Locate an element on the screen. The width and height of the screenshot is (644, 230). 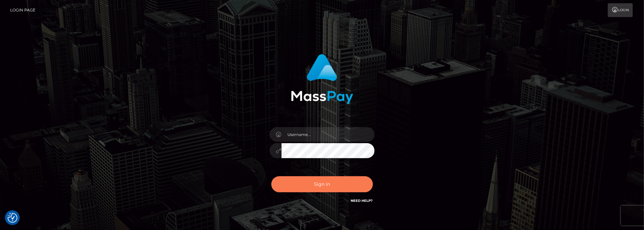
a: Login Page is located at coordinates (23, 10).